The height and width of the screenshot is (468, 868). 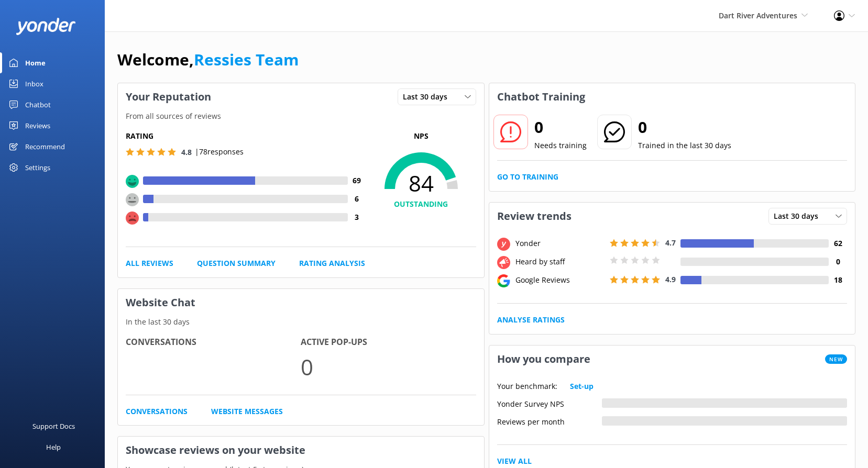 I want to click on p: Needs training, so click(x=560, y=145).